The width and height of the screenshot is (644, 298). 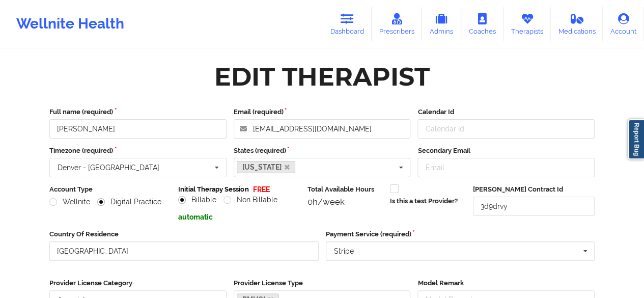 I want to click on label: States (required), so click(x=322, y=151).